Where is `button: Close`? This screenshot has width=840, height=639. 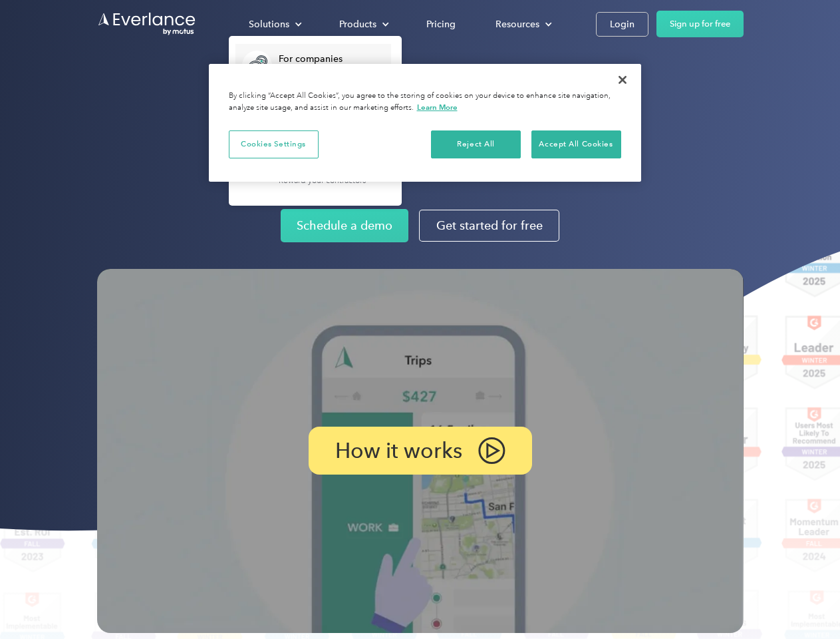
button: Close is located at coordinates (623, 80).